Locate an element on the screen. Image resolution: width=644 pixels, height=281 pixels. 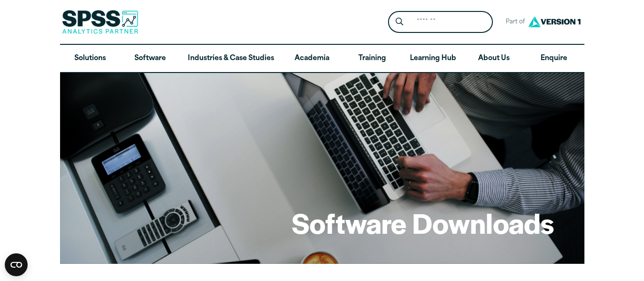
button: Search magnifying glass icon is located at coordinates (399, 22).